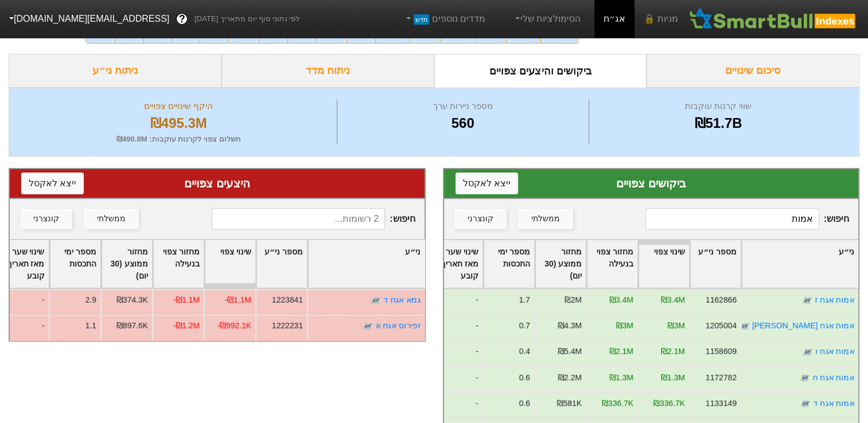 The image size is (868, 423). What do you see at coordinates (90, 300) in the screenshot?
I see `div: 2.9` at bounding box center [90, 300].